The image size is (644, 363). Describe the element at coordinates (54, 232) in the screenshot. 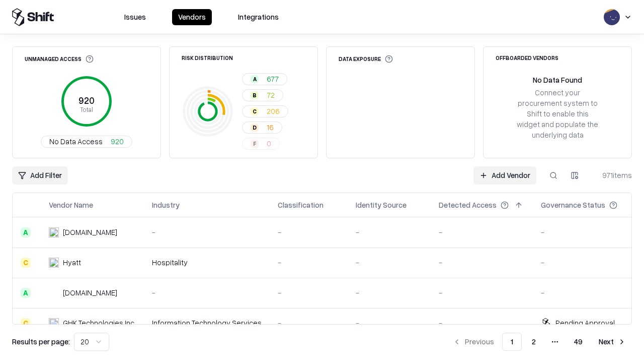

I see `img: intrado.com` at that location.